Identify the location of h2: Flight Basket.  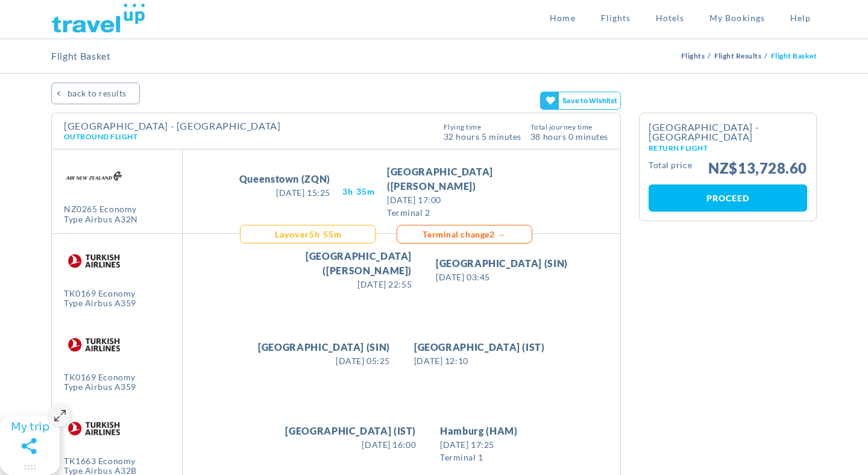
(81, 56).